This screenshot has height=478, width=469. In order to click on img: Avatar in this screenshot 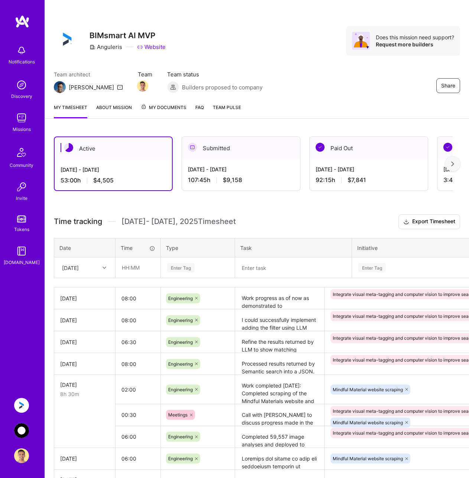, I will do `click(361, 41)`.